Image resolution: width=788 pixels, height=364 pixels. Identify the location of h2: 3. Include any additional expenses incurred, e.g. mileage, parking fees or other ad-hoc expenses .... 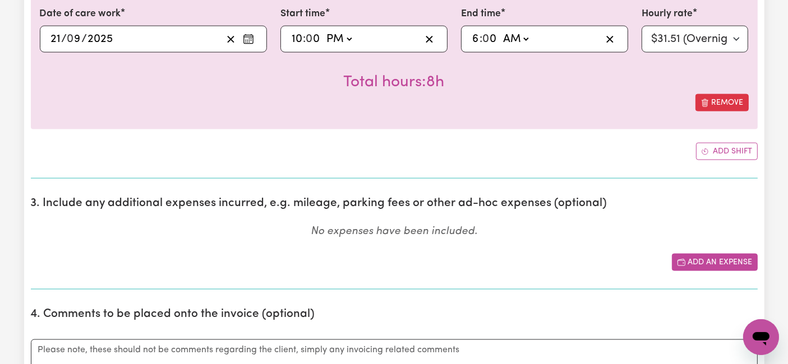
(394, 204).